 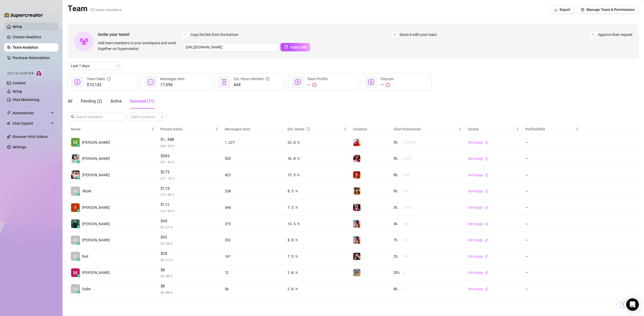 I want to click on li: Previous Page, so click(x=617, y=304).